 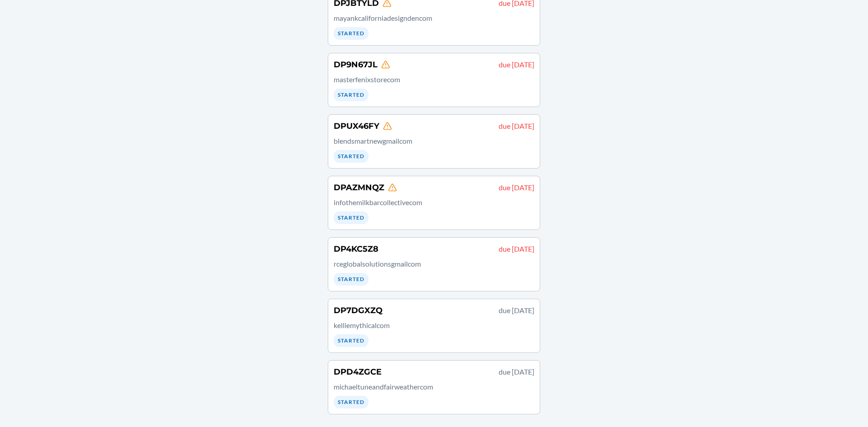 I want to click on p: masterfenixstorecom, so click(x=434, y=79).